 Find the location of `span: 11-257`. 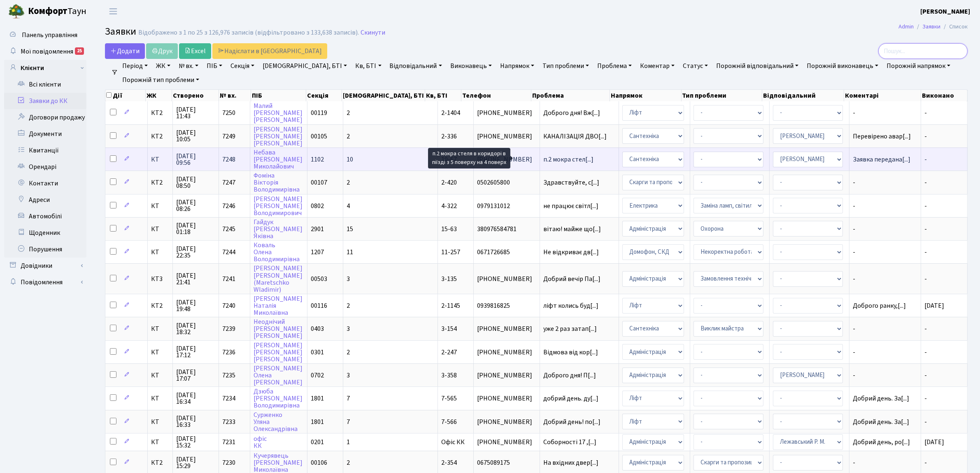

span: 11-257 is located at coordinates (451, 252).